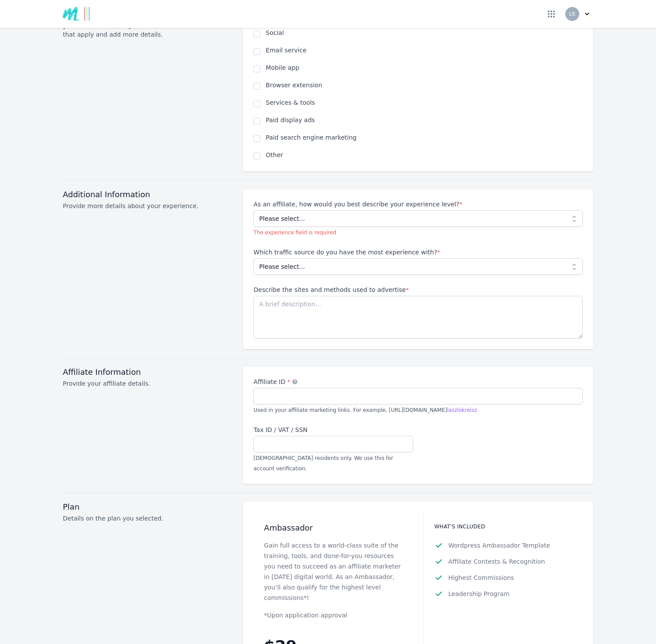 The image size is (656, 644). What do you see at coordinates (424, 138) in the screenshot?
I see `label: Paid search engine marketing` at bounding box center [424, 138].